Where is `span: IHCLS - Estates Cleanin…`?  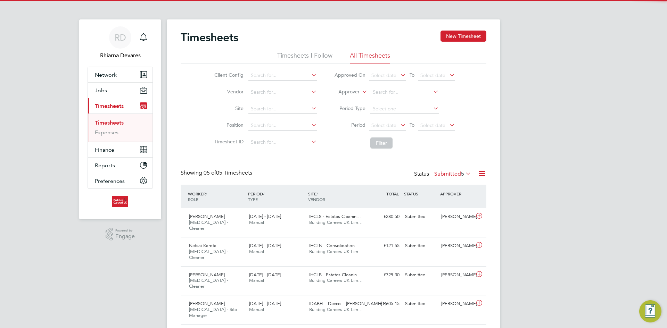
span: IHCLS - Estates Cleanin… is located at coordinates (335, 216).